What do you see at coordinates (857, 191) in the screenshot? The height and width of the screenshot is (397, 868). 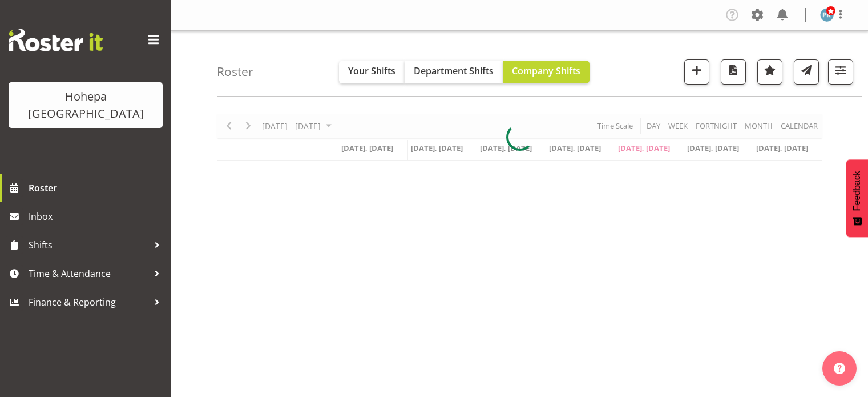 I see `span: Feedback` at bounding box center [857, 191].